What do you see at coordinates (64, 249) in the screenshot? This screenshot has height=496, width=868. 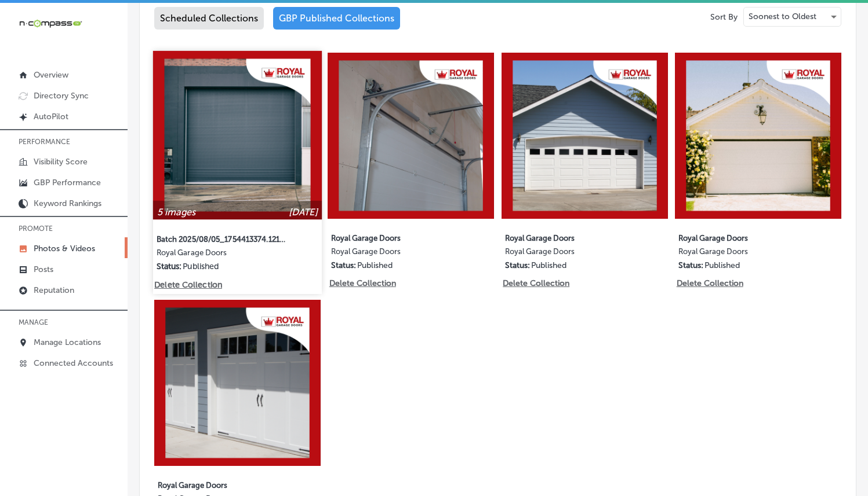 I see `p: Photos & Videos` at bounding box center [64, 249].